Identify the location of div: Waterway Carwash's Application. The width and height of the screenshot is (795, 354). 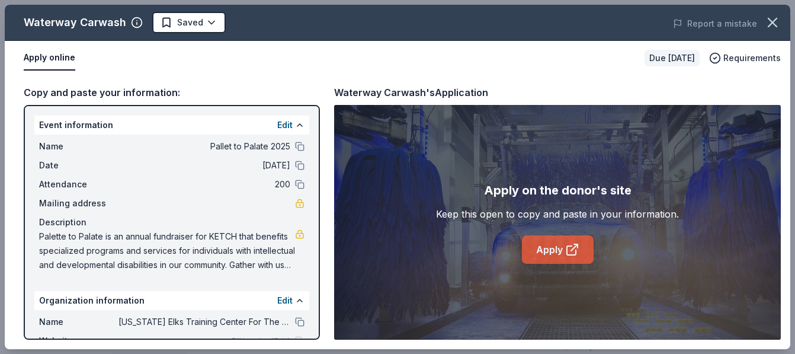
(411, 92).